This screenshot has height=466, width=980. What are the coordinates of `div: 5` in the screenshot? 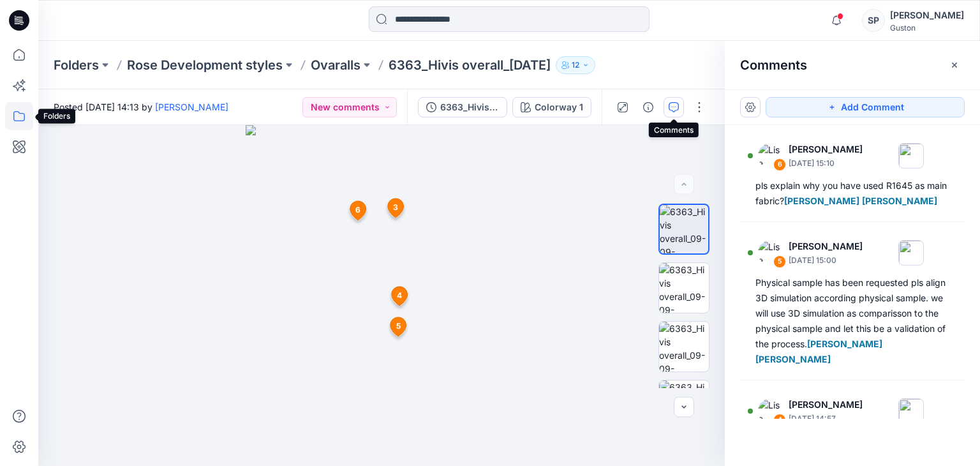 It's located at (780, 262).